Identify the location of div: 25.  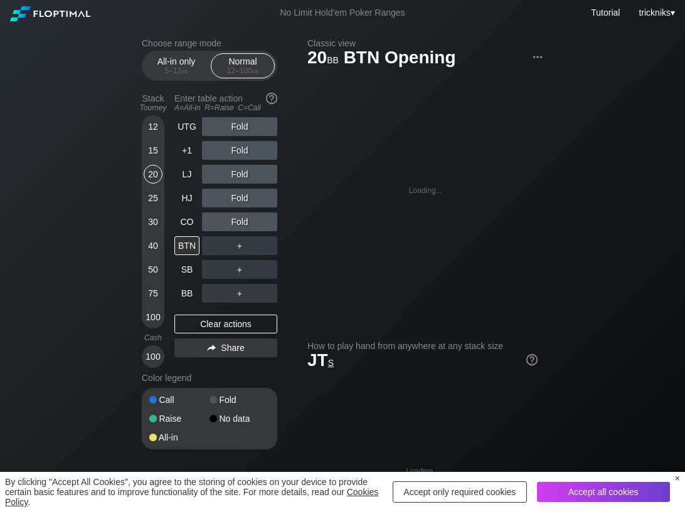
(153, 198).